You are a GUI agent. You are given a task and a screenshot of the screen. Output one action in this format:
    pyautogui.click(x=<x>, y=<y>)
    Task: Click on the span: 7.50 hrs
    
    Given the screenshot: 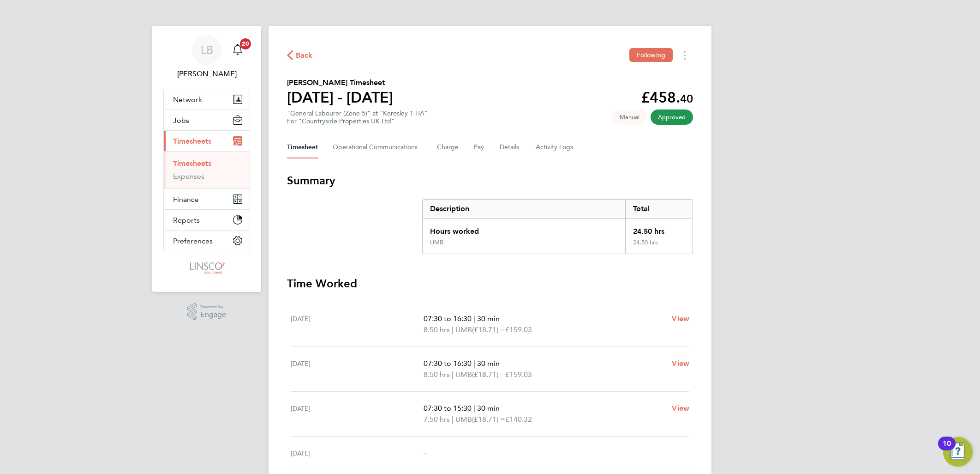 What is the action you would take?
    pyautogui.click(x=436, y=419)
    